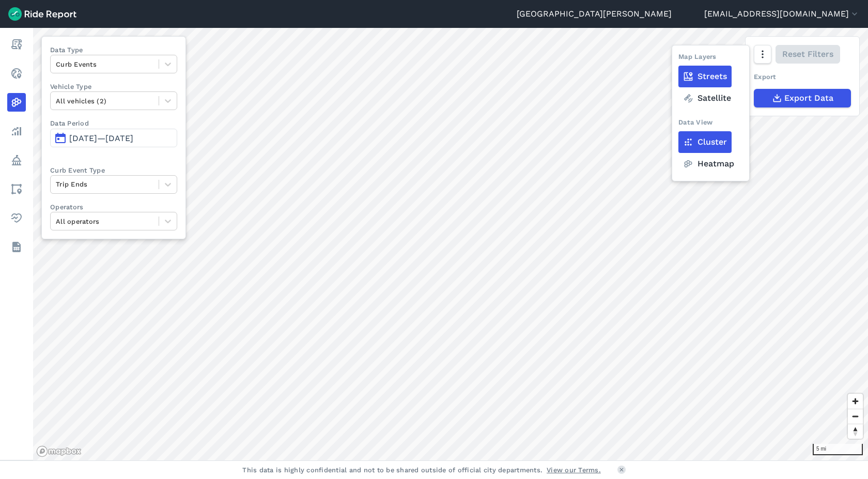  What do you see at coordinates (696, 124) in the screenshot?
I see `div: Data View` at bounding box center [696, 124].